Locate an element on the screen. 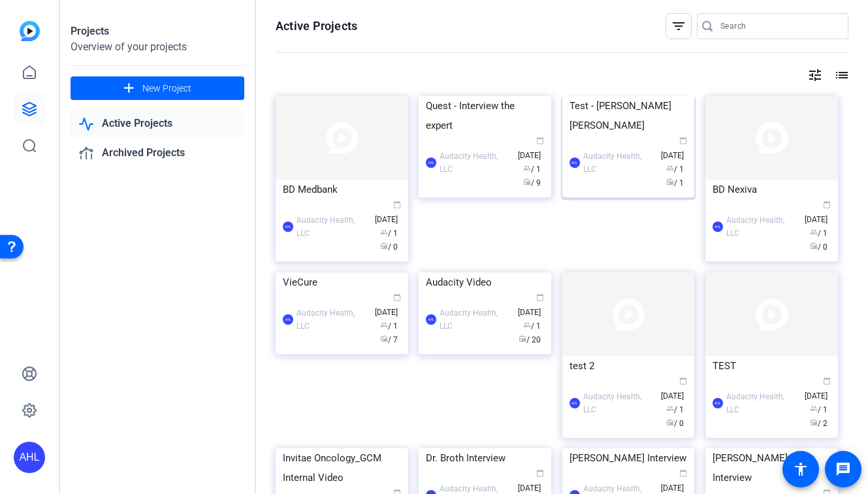 The image size is (868, 494). div: VieCure is located at coordinates (341, 283).